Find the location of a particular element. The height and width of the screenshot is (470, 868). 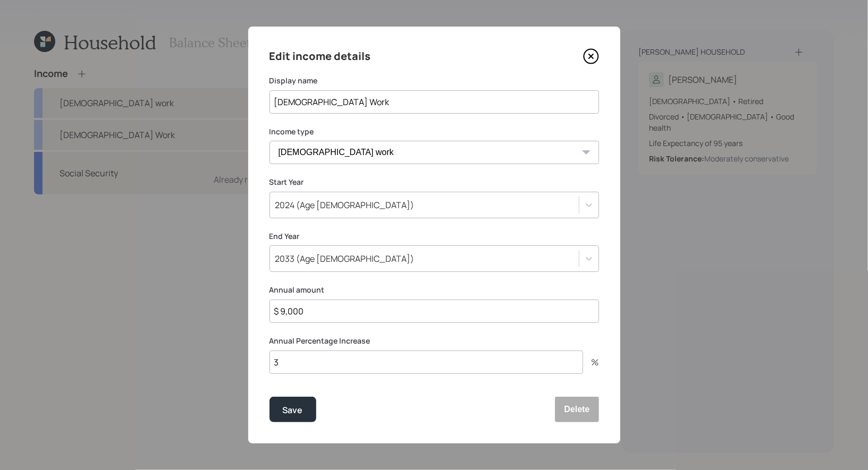

label: Annual Percentage Increase is located at coordinates (434, 341).